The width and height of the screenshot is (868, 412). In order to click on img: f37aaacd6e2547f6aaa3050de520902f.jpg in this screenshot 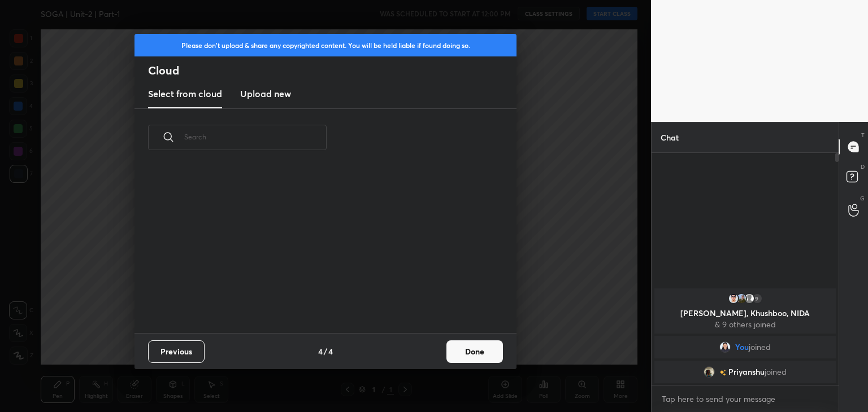, I will do `click(742, 299)`.